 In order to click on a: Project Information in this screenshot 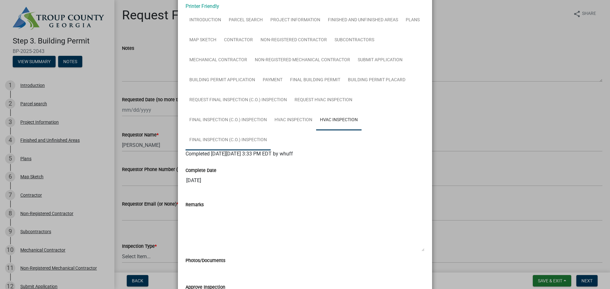, I will do `click(295, 20)`.